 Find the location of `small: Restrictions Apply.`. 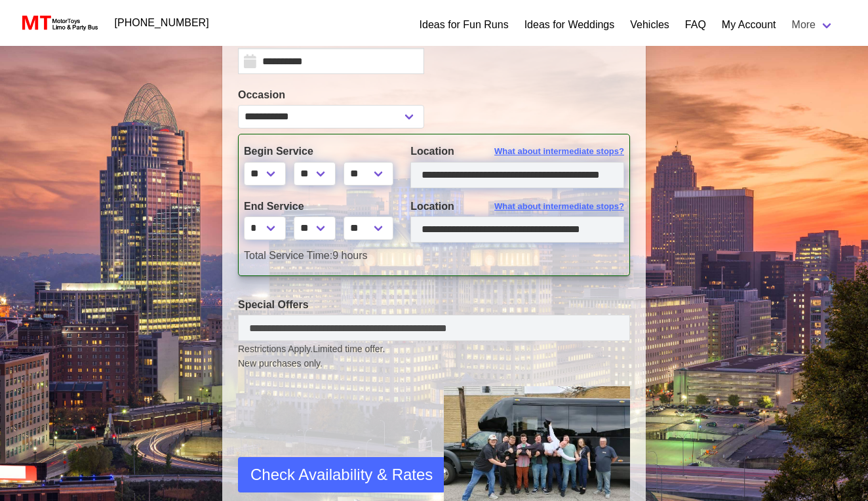

small: Restrictions Apply. is located at coordinates (434, 357).